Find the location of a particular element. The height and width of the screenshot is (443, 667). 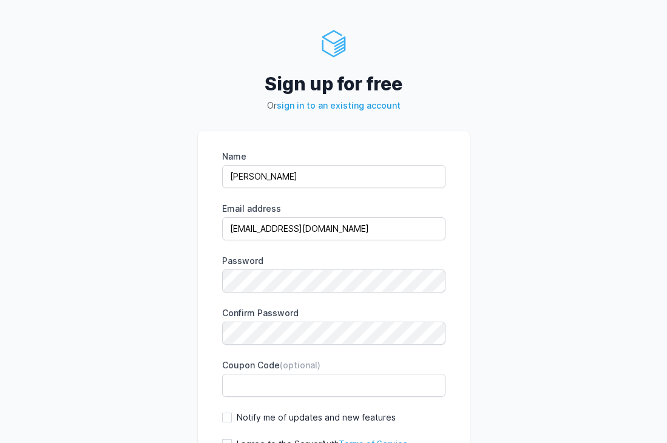

h2: Sign up for free is located at coordinates (334, 84).